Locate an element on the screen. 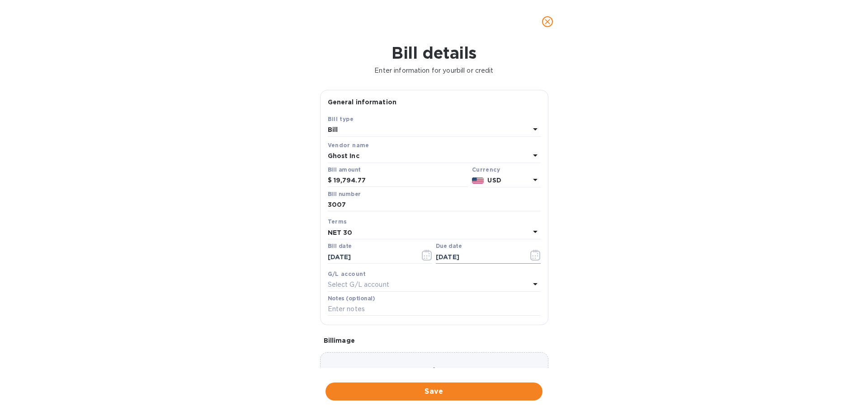 The image size is (868, 415). button: Save is located at coordinates (434, 392).